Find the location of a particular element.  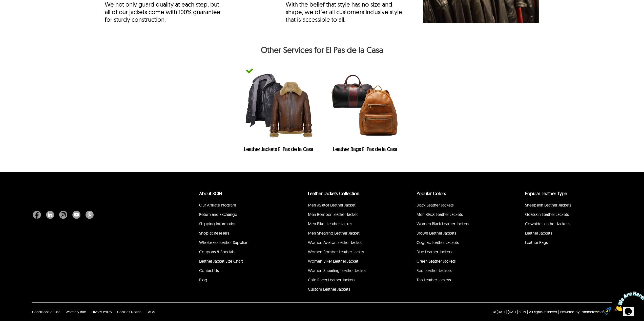

a: CommercePad is located at coordinates (592, 312).